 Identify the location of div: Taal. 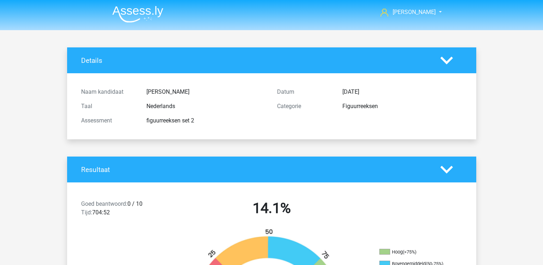
(108, 106).